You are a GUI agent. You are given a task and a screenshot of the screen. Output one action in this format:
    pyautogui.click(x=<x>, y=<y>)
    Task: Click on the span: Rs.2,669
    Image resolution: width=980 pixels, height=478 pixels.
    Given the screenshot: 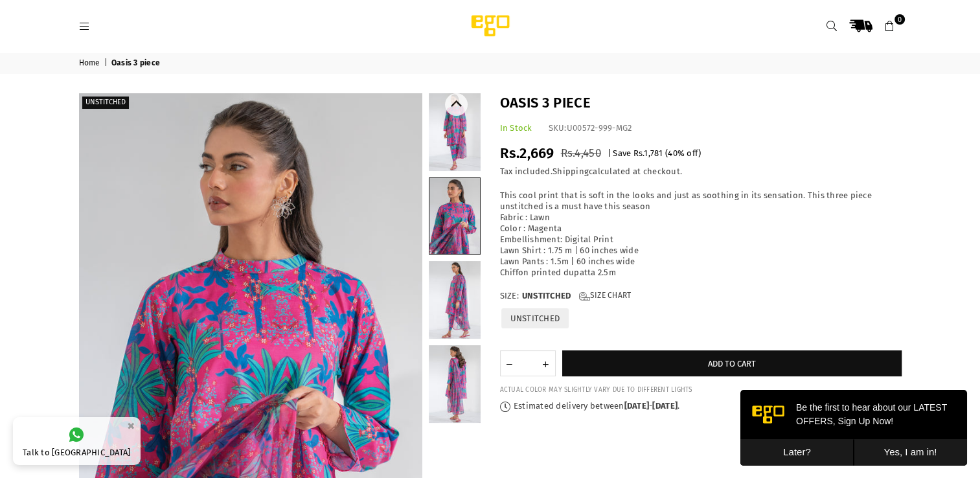 What is the action you would take?
    pyautogui.click(x=527, y=153)
    